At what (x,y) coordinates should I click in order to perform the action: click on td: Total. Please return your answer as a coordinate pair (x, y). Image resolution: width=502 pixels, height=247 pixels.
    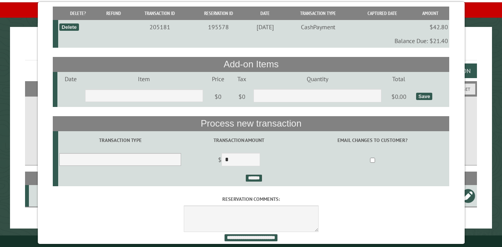
    Looking at the image, I should click on (398, 79).